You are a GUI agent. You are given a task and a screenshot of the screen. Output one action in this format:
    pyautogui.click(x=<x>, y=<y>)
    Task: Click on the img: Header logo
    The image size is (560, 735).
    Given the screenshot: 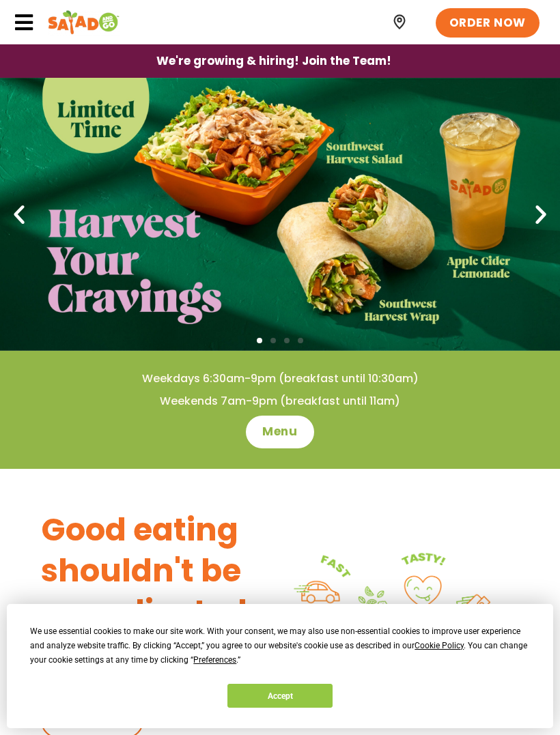 What is the action you would take?
    pyautogui.click(x=83, y=23)
    